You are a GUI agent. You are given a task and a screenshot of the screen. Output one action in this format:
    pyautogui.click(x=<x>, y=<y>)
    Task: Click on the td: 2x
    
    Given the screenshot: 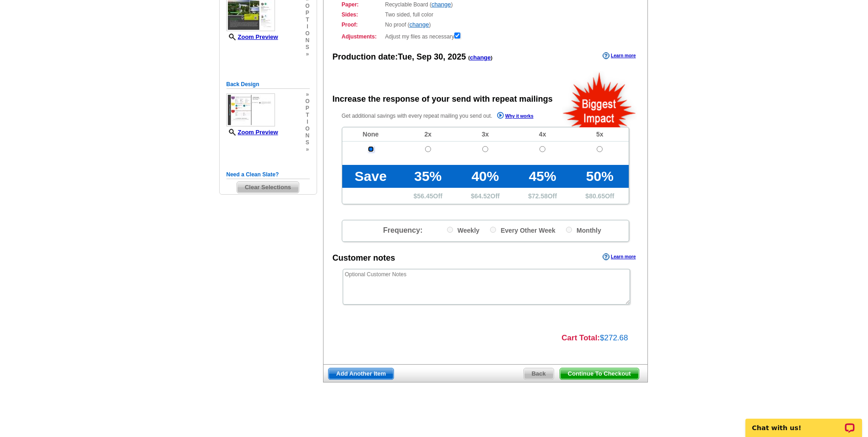 What is the action you would take?
    pyautogui.click(x=428, y=134)
    